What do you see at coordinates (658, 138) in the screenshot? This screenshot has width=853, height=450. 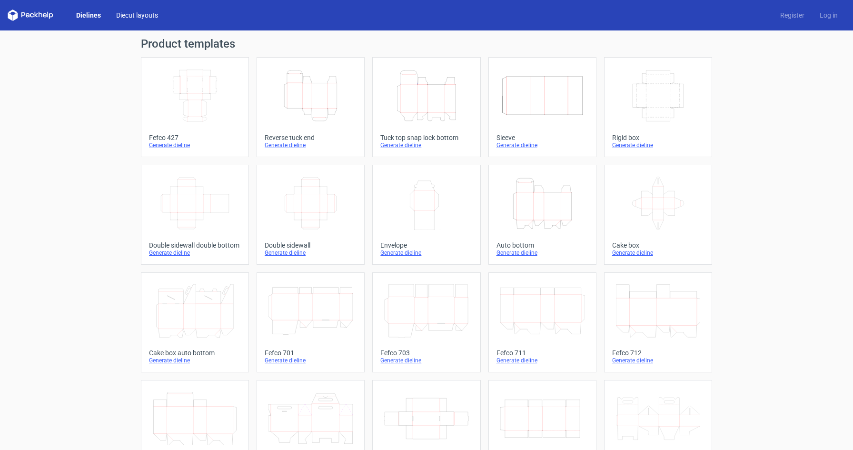 I see `div: Rigid box` at bounding box center [658, 138].